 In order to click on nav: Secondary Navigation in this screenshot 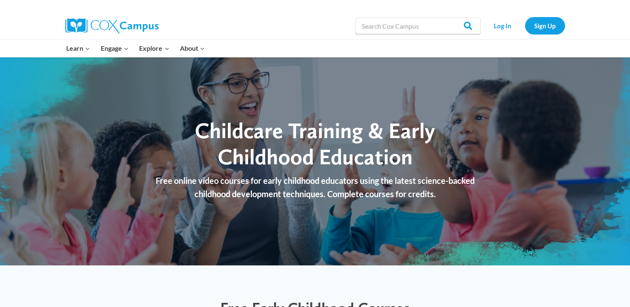, I will do `click(524, 25)`.